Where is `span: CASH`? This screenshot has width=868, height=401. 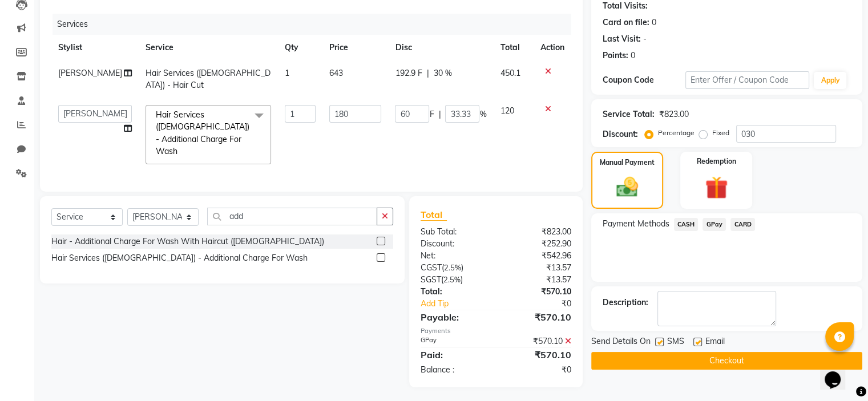
span: CASH is located at coordinates (686, 224).